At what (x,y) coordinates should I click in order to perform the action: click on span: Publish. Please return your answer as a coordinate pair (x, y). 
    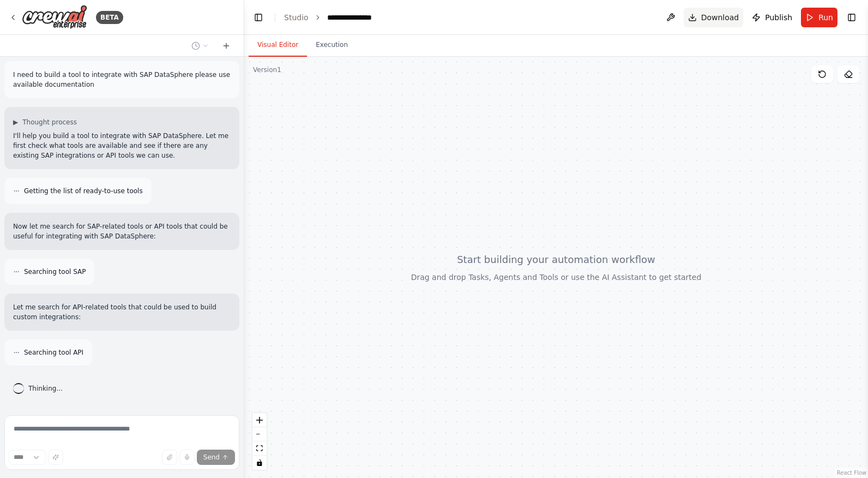
    Looking at the image, I should click on (779, 17).